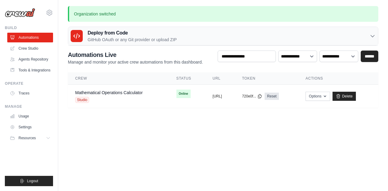  Describe the element at coordinates (223, 14) in the screenshot. I see `p: Organization switched` at that location.